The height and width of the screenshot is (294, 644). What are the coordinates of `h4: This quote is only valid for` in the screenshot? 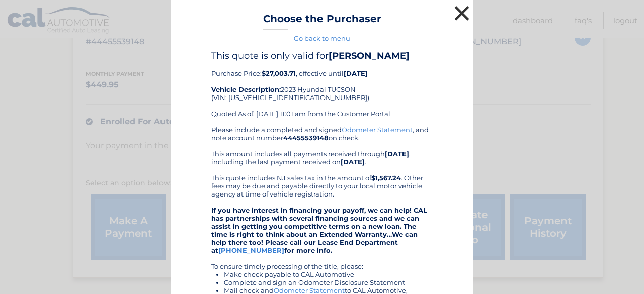 It's located at (322, 56).